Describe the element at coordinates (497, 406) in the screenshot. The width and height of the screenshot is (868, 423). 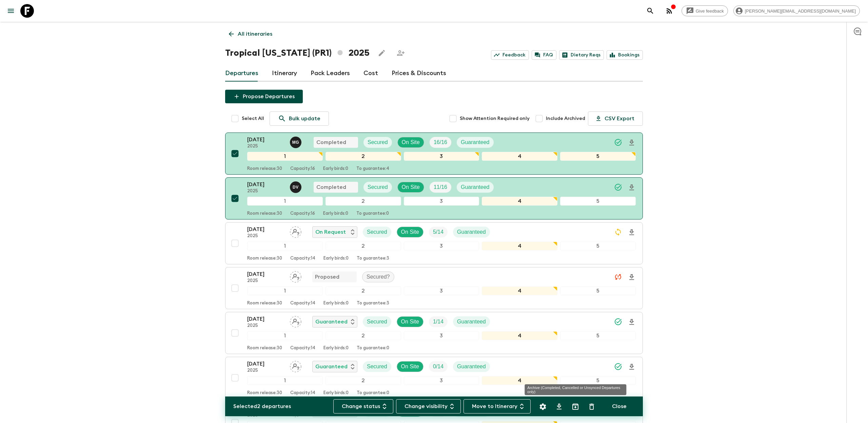
I see `button: Move to Itinerary` at that location.